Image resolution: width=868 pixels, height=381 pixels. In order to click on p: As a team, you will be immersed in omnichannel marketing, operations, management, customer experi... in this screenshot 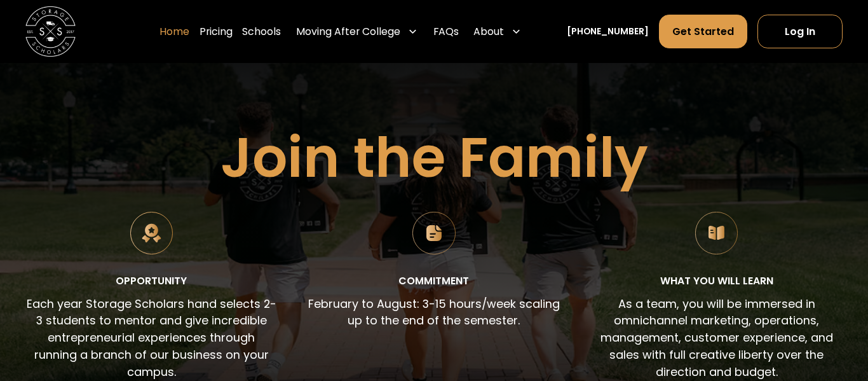, I will do `click(716, 338)`.